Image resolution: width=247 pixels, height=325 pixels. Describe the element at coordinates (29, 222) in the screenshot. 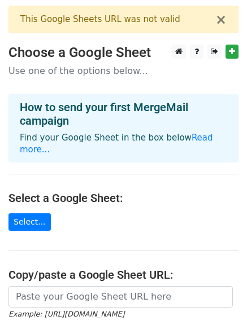

I see `a: Select...` at that location.